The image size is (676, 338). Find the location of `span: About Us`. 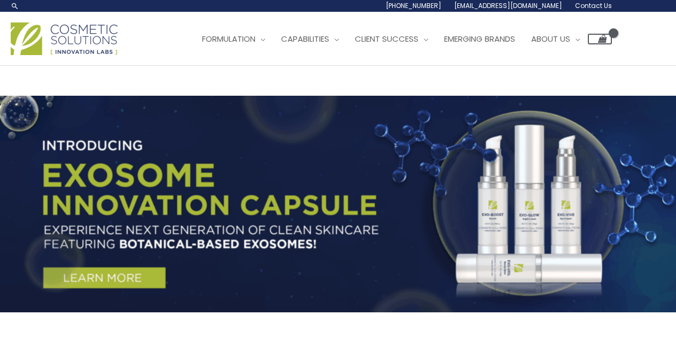

span: About Us is located at coordinates (551, 38).